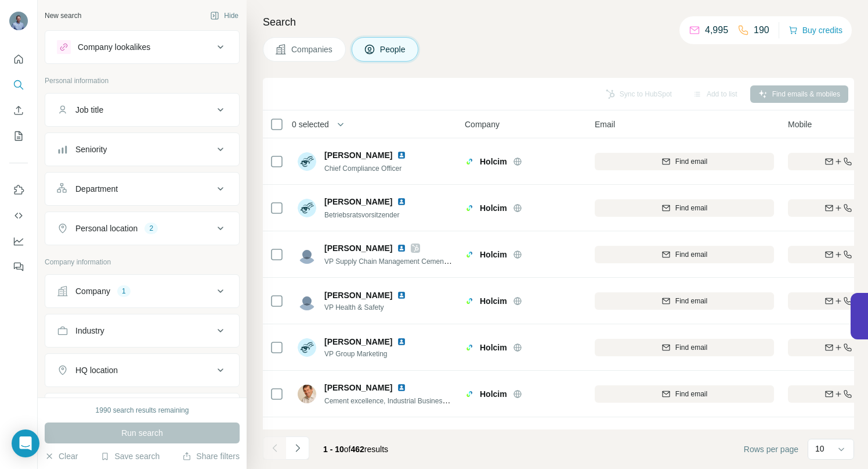 The height and width of the screenshot is (469, 868). Describe the element at coordinates (358, 449) in the screenshot. I see `span: 462` at that location.